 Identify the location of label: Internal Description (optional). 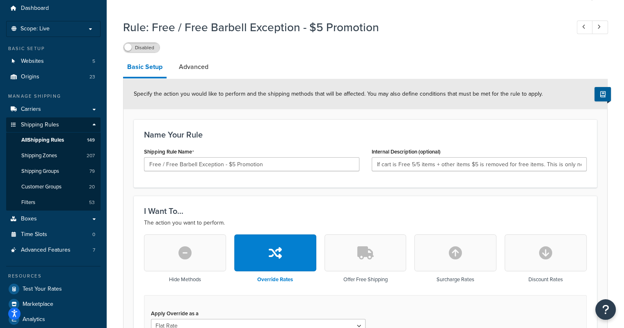
(406, 151).